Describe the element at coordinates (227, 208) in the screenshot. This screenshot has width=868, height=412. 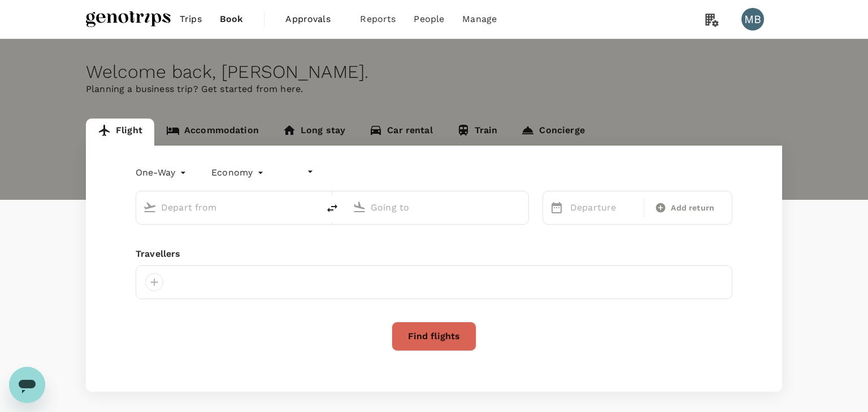
I see `input: Depart from` at that location.